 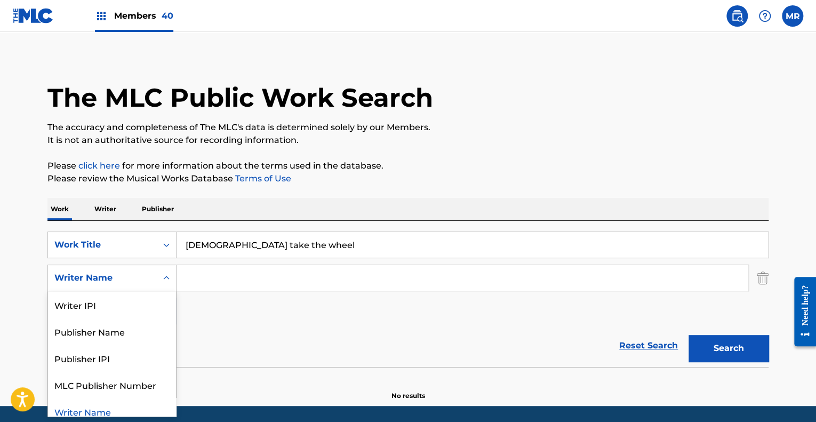 I want to click on div: Writer Name, so click(x=102, y=278).